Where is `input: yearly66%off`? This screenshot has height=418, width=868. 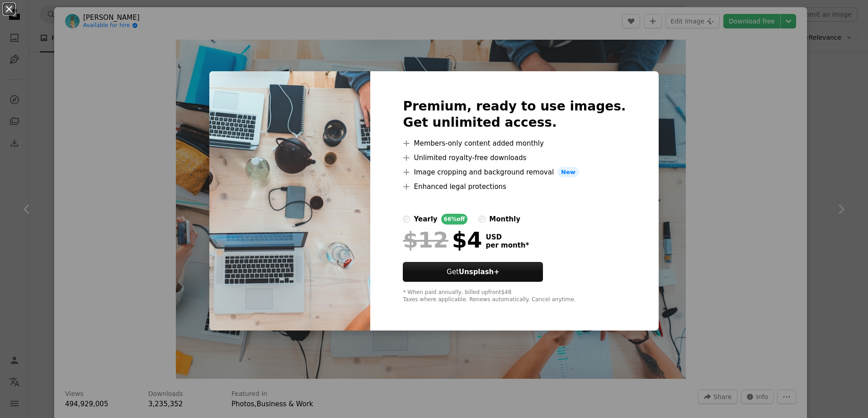 input: yearly66%off is located at coordinates (406, 220).